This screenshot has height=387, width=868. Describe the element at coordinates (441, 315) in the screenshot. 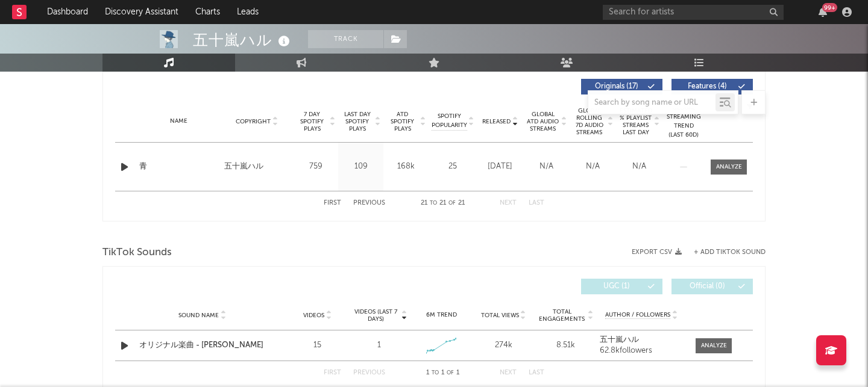

I see `div: 6M Trend` at that location.